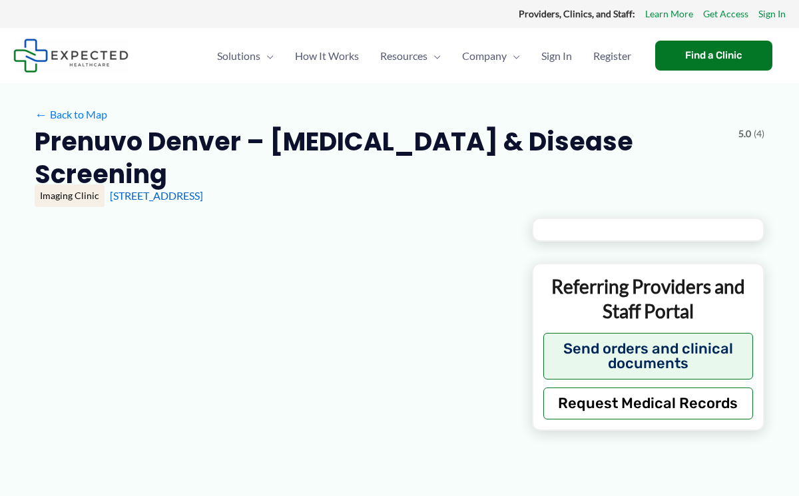 This screenshot has width=799, height=496. What do you see at coordinates (410, 56) in the screenshot?
I see `a: ResourcesMenu Toggle` at bounding box center [410, 56].